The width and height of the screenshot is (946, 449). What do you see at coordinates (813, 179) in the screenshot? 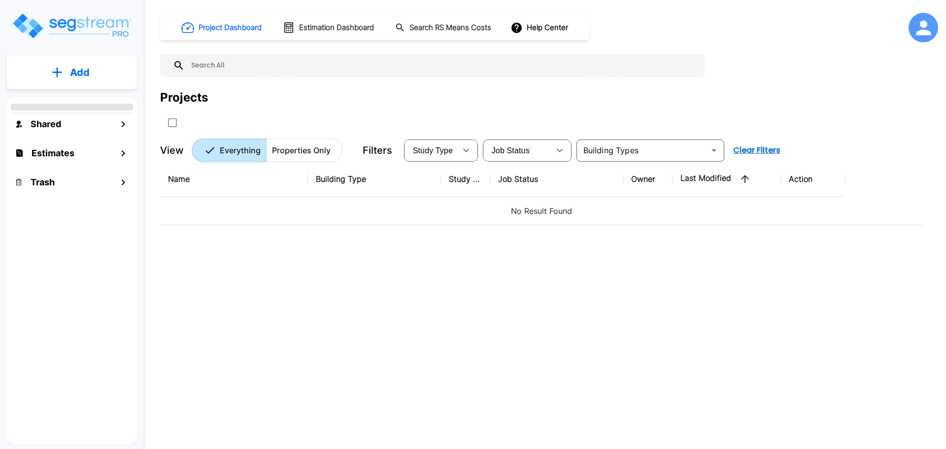
I see `th: Action` at bounding box center [813, 179].